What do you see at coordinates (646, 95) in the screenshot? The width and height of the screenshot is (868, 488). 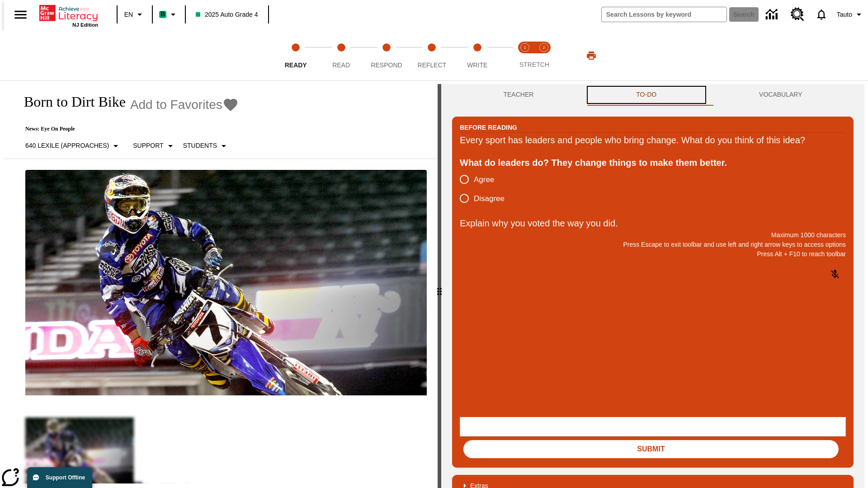 I see `button: TO-DO` at bounding box center [646, 95].